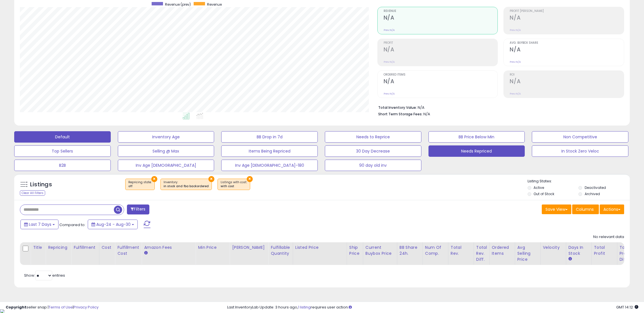  I want to click on div: Min Price, so click(212, 247).